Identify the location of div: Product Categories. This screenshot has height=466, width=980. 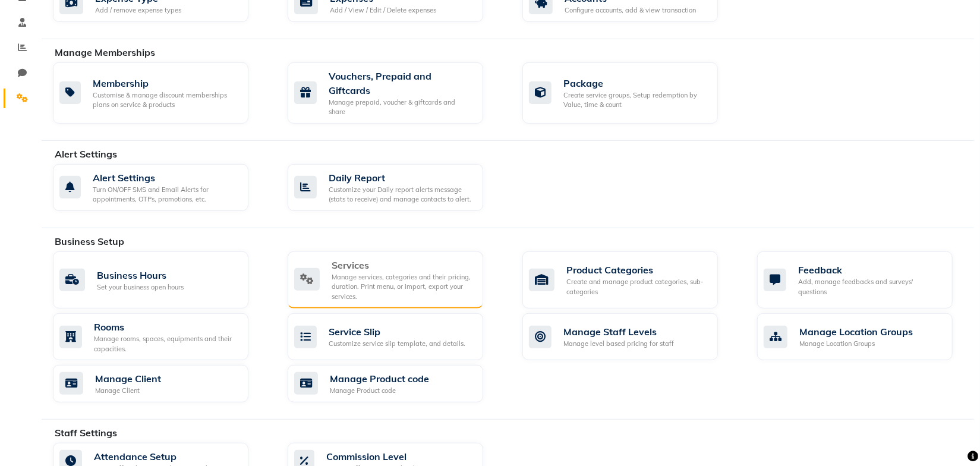
(637, 270).